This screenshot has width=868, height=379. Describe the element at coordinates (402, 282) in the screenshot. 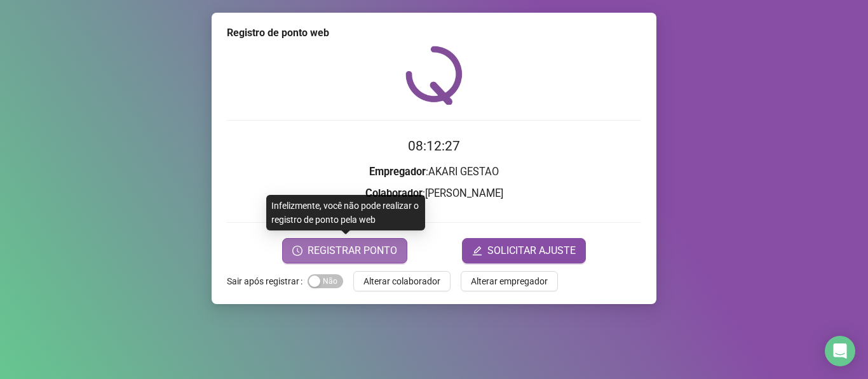

I see `button: Alterar colaborador` at that location.